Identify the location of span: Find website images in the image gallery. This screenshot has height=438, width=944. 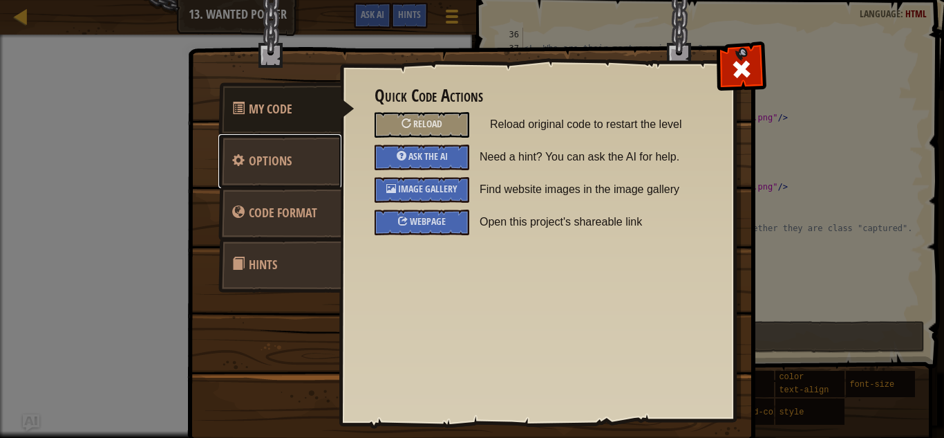
(595, 189).